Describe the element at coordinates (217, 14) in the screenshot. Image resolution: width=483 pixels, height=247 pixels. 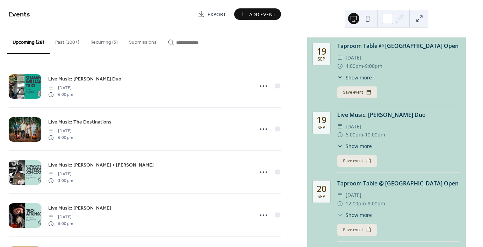
I see `span: Export` at that location.